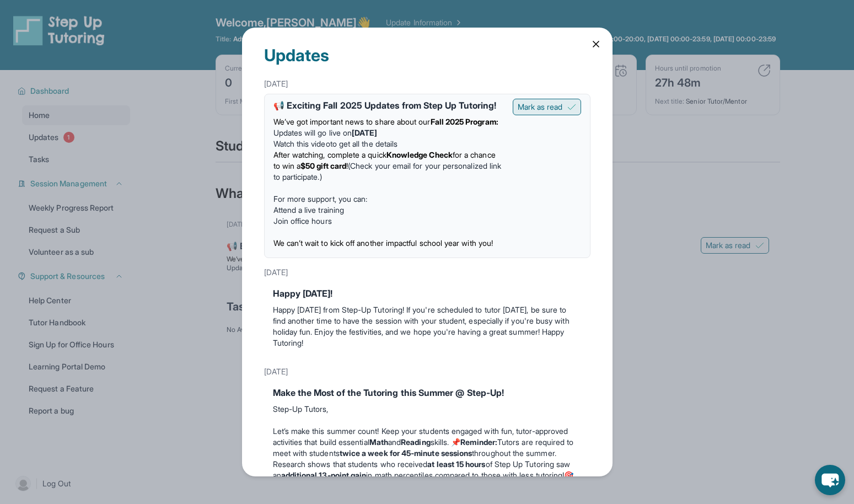 This screenshot has width=854, height=504. Describe the element at coordinates (383, 242) in the screenshot. I see `span: We can’t wait to kick off another impactful school year with you!` at that location.